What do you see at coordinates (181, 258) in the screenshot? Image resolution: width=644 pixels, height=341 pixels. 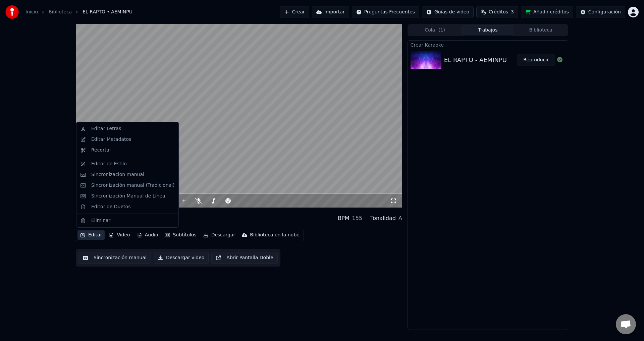 I see `button: Descargar video` at bounding box center [181, 258].